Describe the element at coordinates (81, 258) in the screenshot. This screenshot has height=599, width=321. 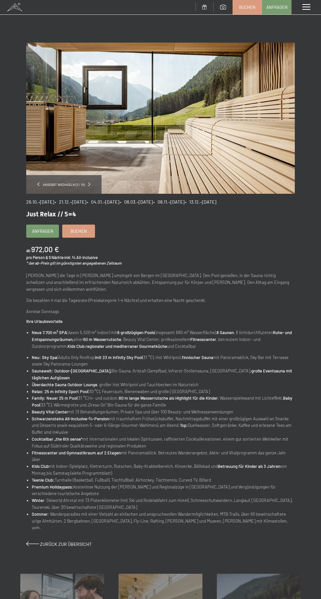
I see `span: inkl. ¾ All-Inclusive` at that location.